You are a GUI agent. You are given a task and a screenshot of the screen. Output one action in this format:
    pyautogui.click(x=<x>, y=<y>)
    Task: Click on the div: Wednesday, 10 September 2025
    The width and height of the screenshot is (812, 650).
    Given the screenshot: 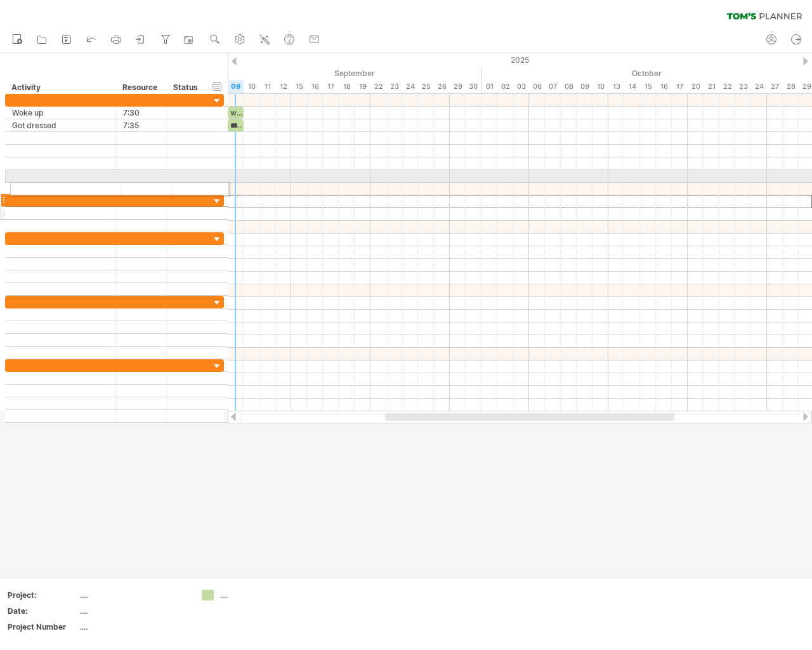 What is the action you would take?
    pyautogui.click(x=251, y=87)
    